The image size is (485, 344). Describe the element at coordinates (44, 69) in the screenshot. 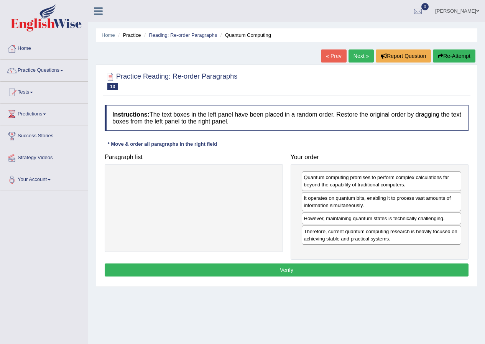

I see `a: Practice Questions` at that location.